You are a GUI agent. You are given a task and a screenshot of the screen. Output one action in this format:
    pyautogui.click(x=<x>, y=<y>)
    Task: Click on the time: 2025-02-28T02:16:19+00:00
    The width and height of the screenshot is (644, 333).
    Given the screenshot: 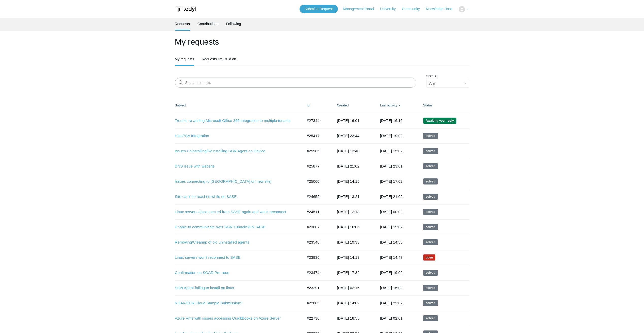 What is the action you would take?
    pyautogui.click(x=348, y=288)
    